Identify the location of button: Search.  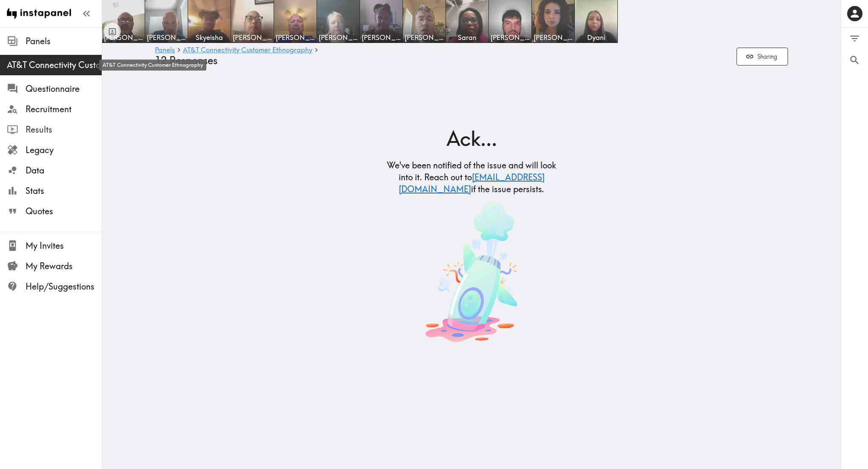
(854, 60).